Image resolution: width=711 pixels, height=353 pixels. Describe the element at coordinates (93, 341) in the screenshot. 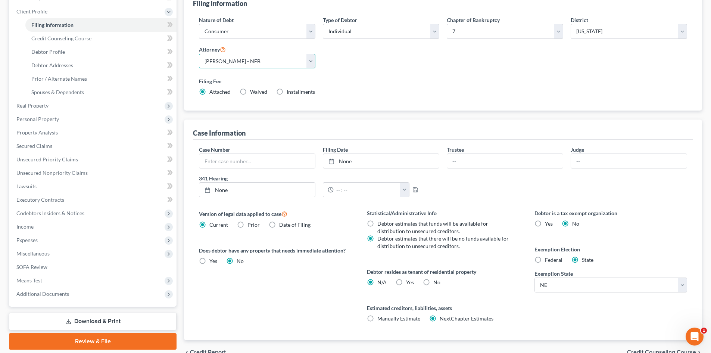

I see `a: Review & File` at that location.